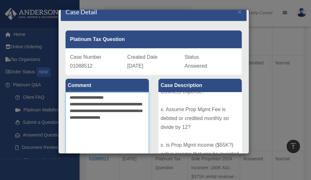 The image size is (311, 180). Describe the element at coordinates (200, 85) in the screenshot. I see `label: Case Description` at that location.